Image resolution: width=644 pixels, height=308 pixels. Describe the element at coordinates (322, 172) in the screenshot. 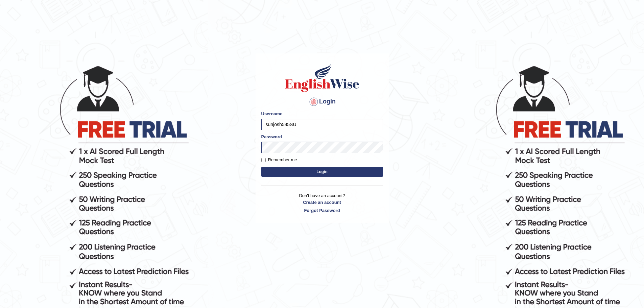

I see `button: Login` at that location.